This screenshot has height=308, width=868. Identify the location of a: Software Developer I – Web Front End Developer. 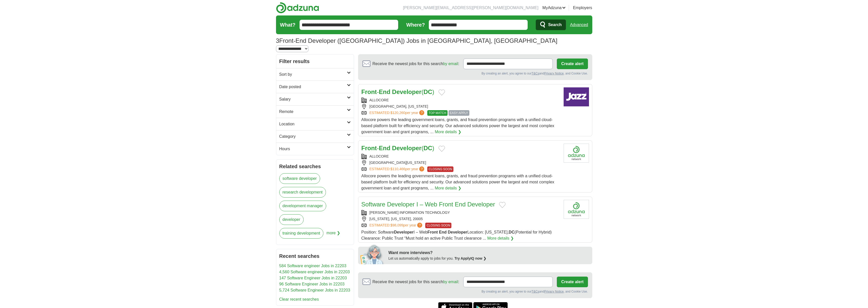
(428, 204).